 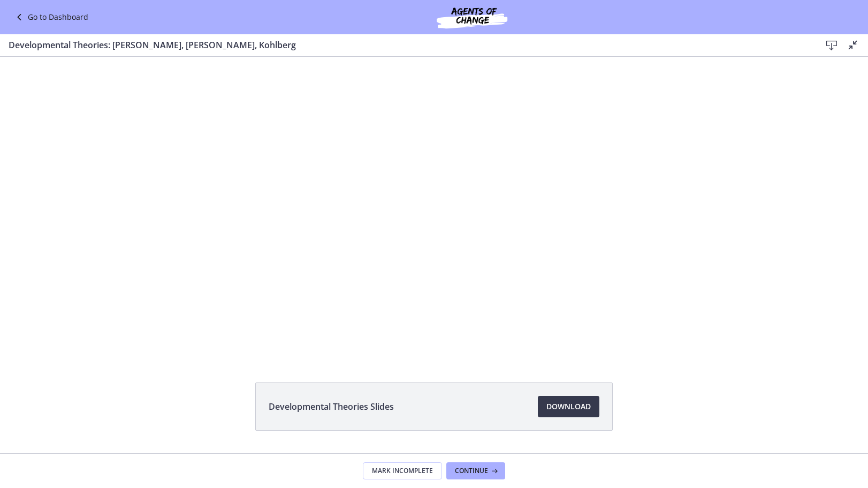 What do you see at coordinates (569, 406) in the screenshot?
I see `a: Download` at bounding box center [569, 406].